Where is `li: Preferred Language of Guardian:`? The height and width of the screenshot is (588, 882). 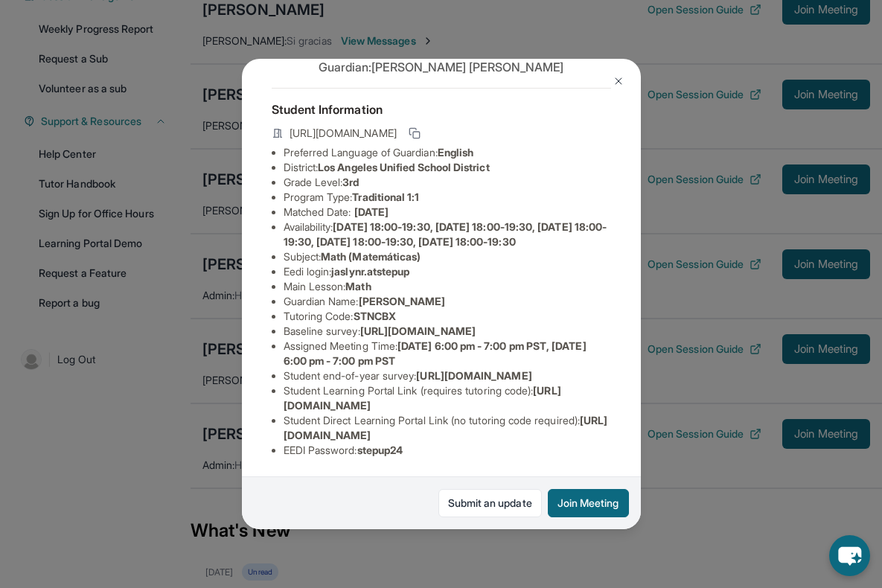
li: Preferred Language of Guardian: is located at coordinates (447, 153).